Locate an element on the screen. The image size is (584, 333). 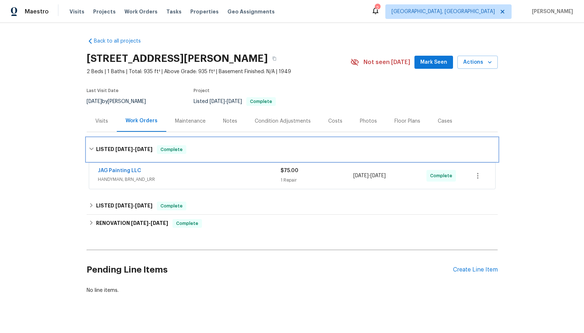
span: $75.00 is located at coordinates (289, 171).